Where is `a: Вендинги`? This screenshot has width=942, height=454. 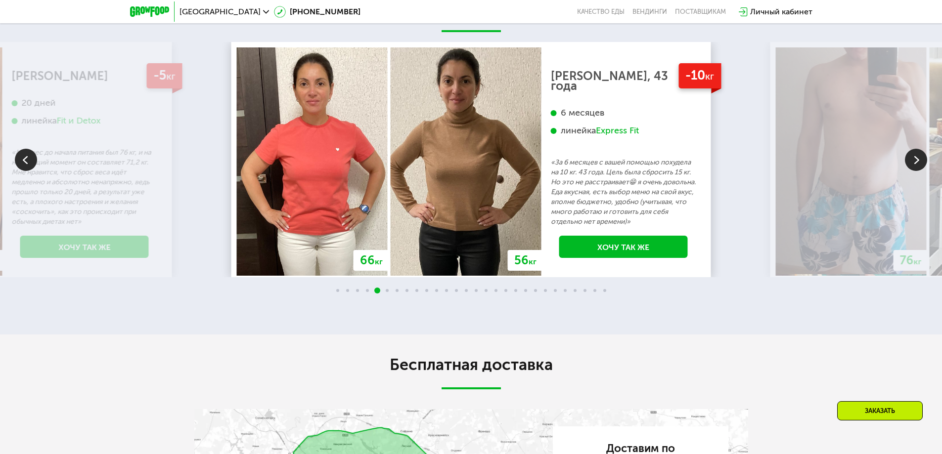
a: Вендинги is located at coordinates (650, 12).